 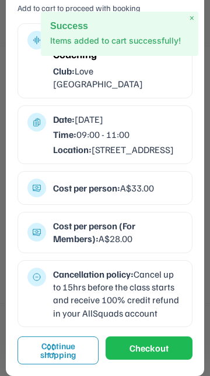 What do you see at coordinates (63, 119) in the screenshot?
I see `strong: Date:` at bounding box center [63, 119].